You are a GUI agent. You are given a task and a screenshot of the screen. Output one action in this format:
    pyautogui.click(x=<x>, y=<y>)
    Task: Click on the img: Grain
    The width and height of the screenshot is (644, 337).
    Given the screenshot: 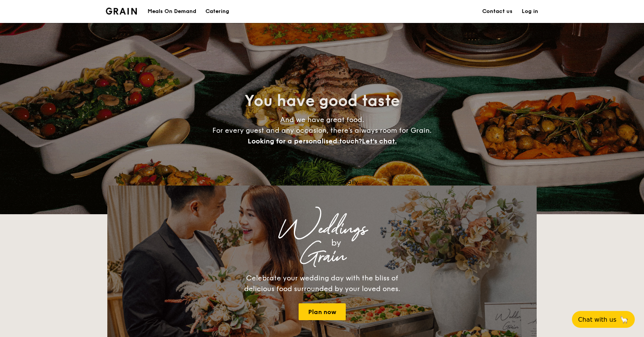 What is the action you would take?
    pyautogui.click(x=121, y=11)
    